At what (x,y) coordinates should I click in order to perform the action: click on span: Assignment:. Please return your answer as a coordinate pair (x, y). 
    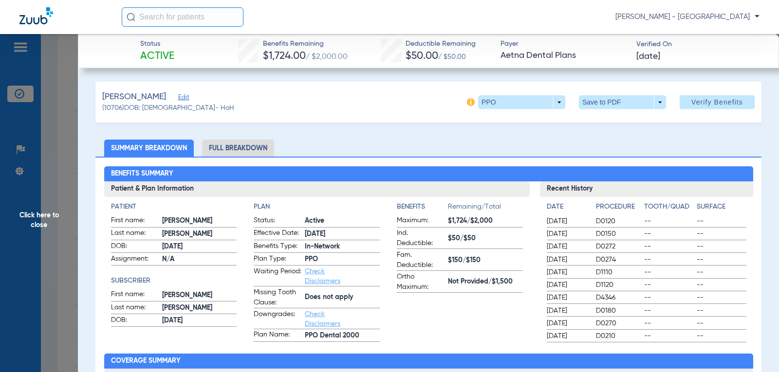
    Looking at the image, I should click on (135, 260).